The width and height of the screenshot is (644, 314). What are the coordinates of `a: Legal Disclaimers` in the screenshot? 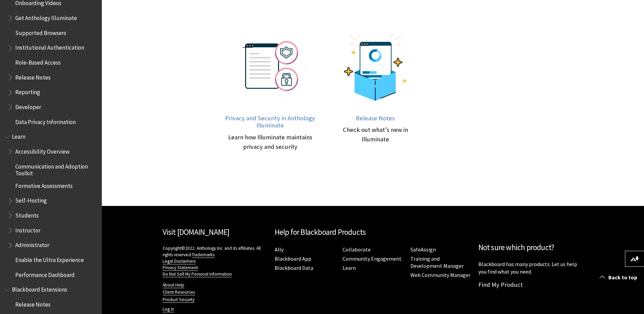 It's located at (179, 261).